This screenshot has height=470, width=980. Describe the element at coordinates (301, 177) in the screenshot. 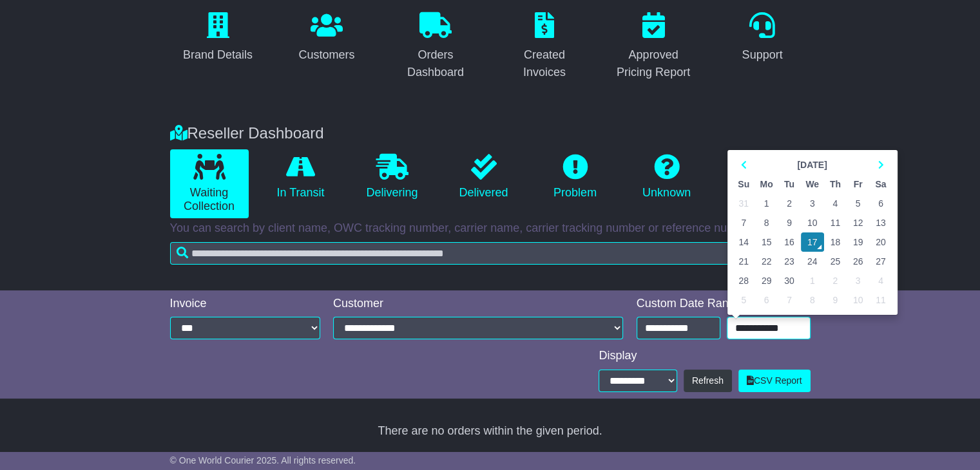

I see `a: In Transit` at that location.